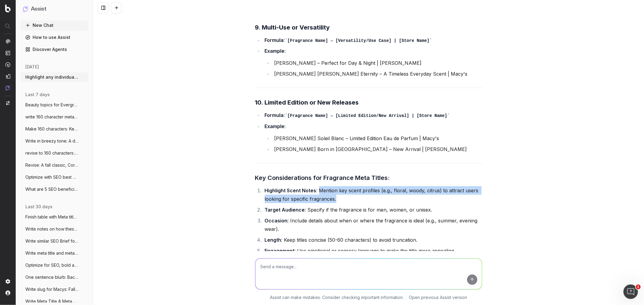 Image resolution: width=644 pixels, height=305 pixels. Describe the element at coordinates (638, 287) in the screenshot. I see `span: 1` at that location.